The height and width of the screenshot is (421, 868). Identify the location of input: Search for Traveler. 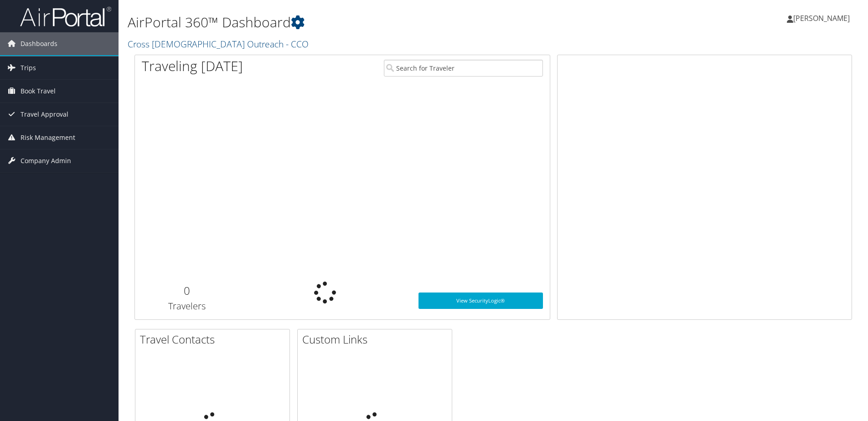
(463, 68).